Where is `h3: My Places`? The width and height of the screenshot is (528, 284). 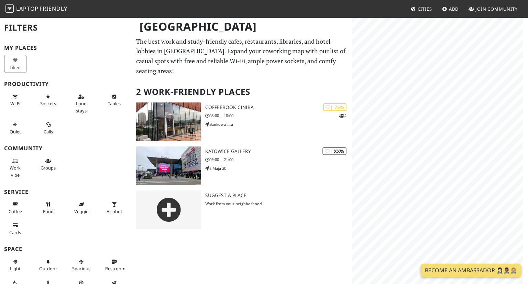 h3: My Places is located at coordinates (66, 48).